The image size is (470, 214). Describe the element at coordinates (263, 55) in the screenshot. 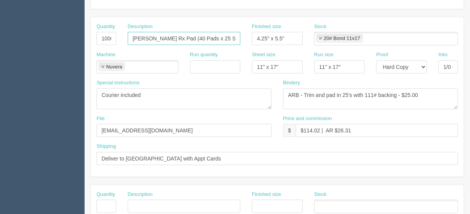

I see `label: Sheet size` at that location.